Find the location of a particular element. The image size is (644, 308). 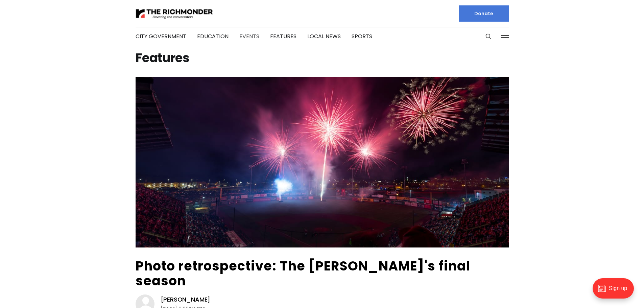

a: Education is located at coordinates (213, 36).